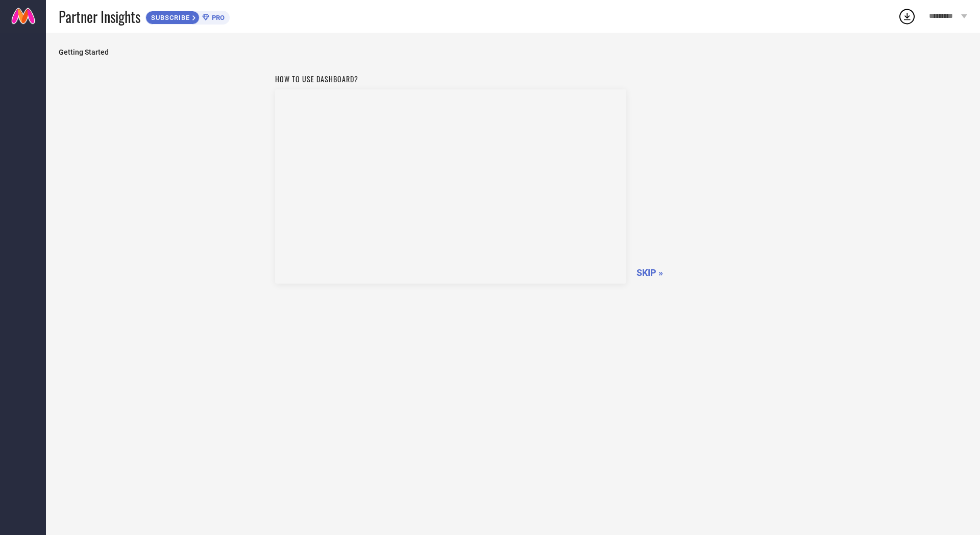 The image size is (980, 535). Describe the element at coordinates (650, 272) in the screenshot. I see `span: SKIP »` at that location.